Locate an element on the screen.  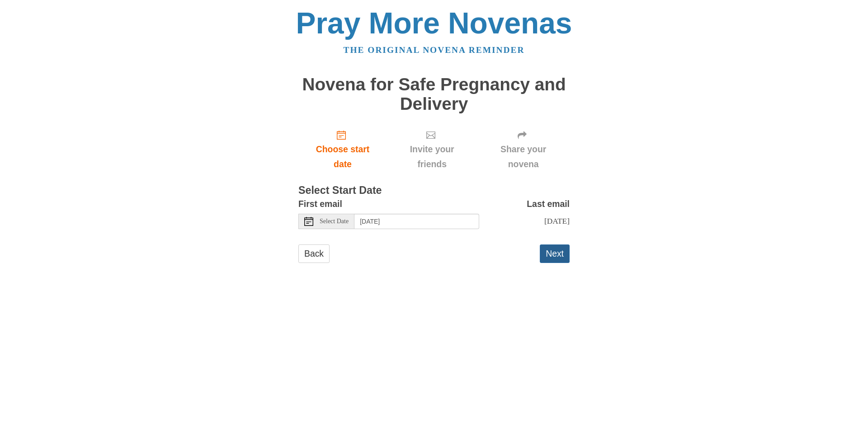
span: Select Date is located at coordinates (334, 221).